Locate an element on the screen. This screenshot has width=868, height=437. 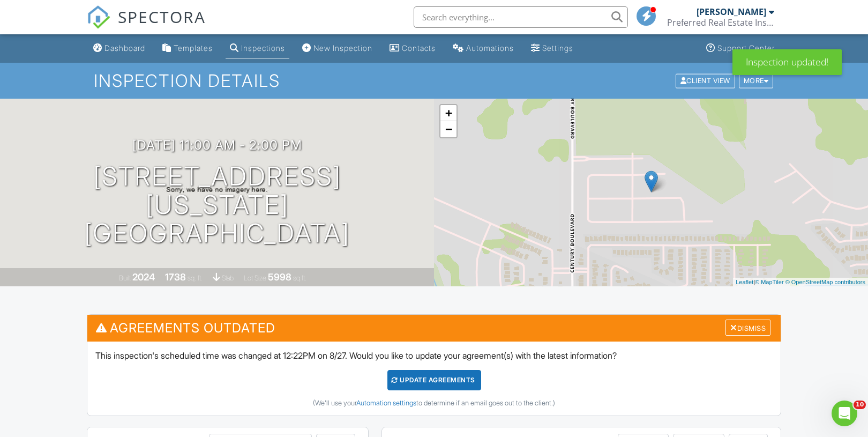
div: 2024 is located at coordinates (144, 276).